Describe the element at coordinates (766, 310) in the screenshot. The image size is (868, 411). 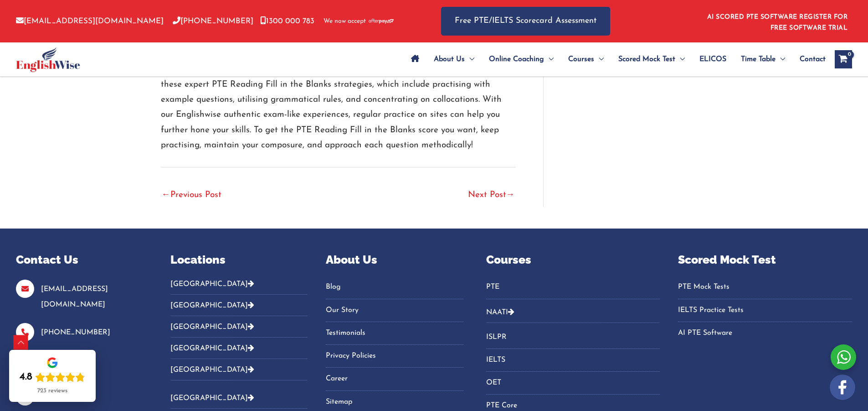
I see `a: IELTS Practice Tests` at that location.